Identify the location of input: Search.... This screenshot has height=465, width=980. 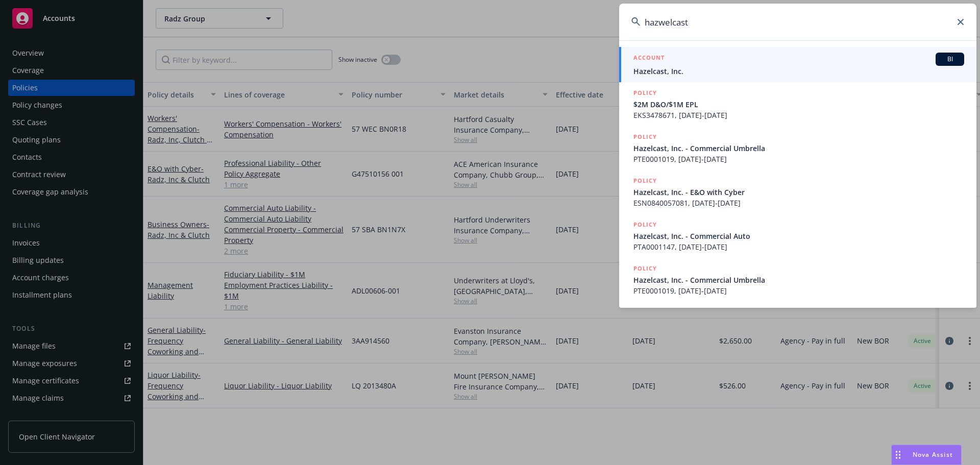
(798, 22).